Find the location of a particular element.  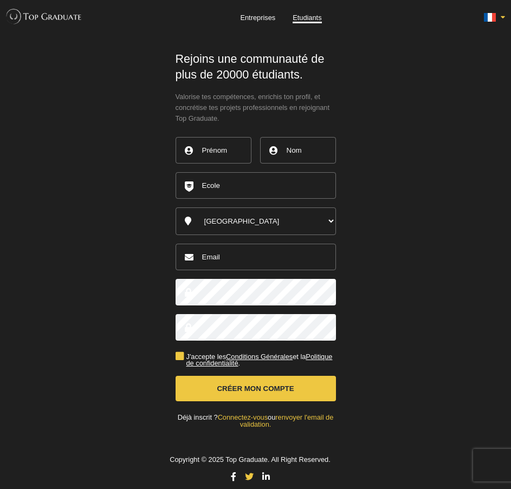

input: Email is located at coordinates (256, 257).